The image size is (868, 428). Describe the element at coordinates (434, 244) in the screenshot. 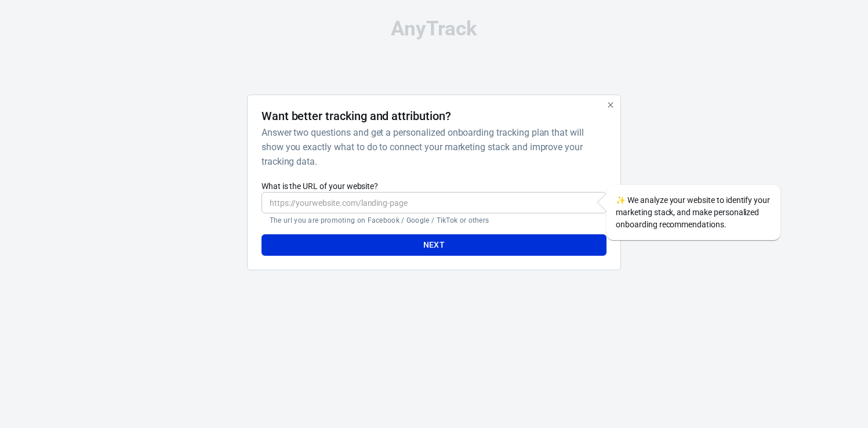

I see `button: Next` at that location.